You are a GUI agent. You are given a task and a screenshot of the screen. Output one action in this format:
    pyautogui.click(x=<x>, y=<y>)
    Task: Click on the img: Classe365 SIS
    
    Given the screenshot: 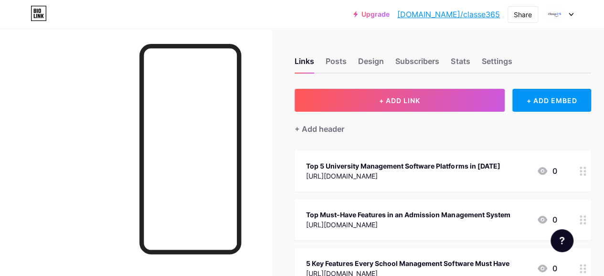 What is the action you would take?
    pyautogui.click(x=554, y=14)
    